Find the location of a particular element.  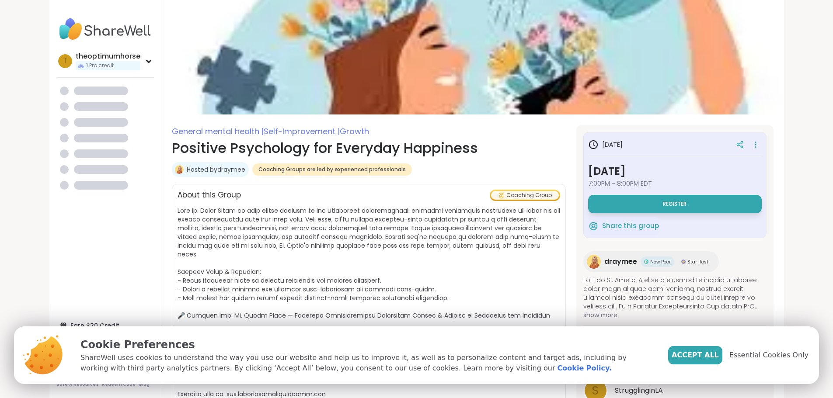

span: 7:00PM - 8:00PM EDT is located at coordinates (674, 184).